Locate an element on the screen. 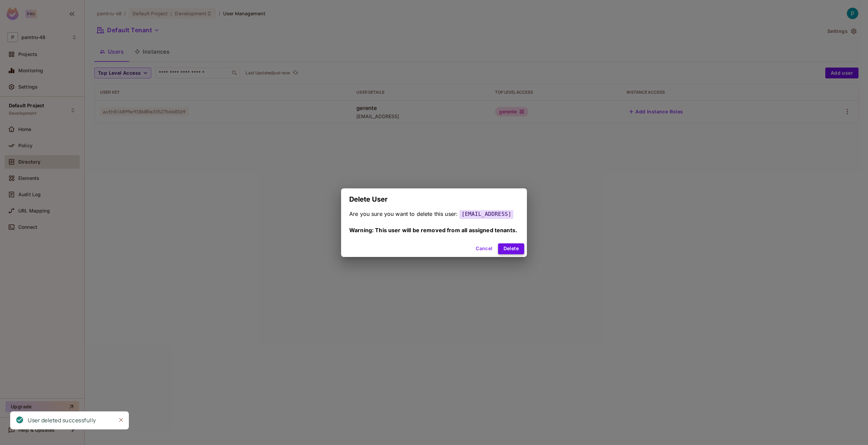  span: Warning: This user will be removed from all assigned tenants. is located at coordinates (434, 230).